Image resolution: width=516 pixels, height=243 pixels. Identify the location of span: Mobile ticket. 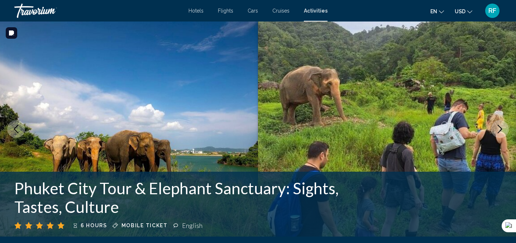
(144, 225).